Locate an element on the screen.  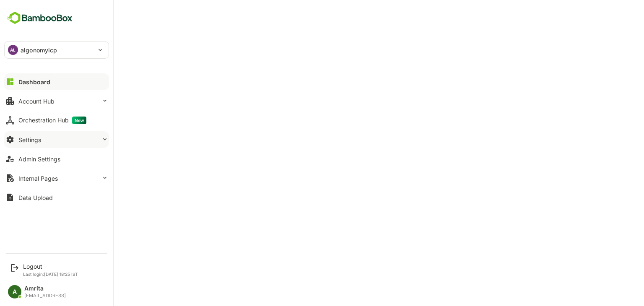
div: A is located at coordinates (15, 292).